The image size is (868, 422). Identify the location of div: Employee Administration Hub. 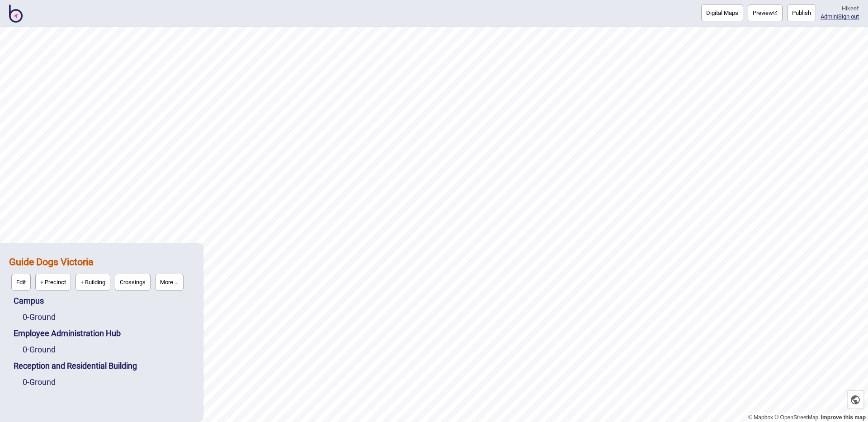
(104, 334).